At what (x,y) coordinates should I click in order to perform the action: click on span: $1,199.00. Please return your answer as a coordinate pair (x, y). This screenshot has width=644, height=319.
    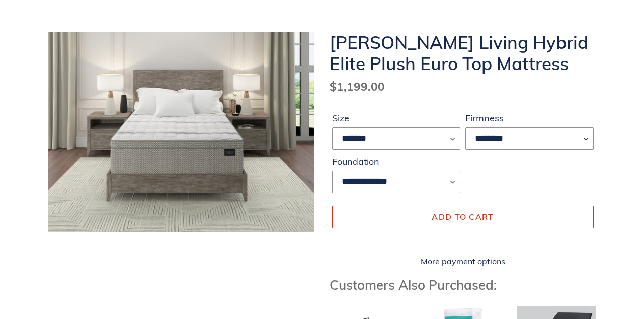
    Looking at the image, I should click on (357, 86).